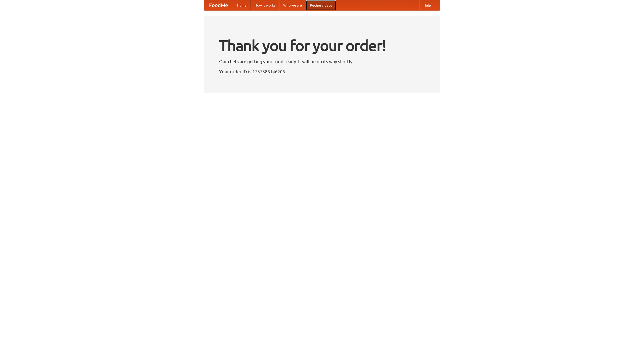  What do you see at coordinates (265, 5) in the screenshot?
I see `a: How it works` at bounding box center [265, 5].